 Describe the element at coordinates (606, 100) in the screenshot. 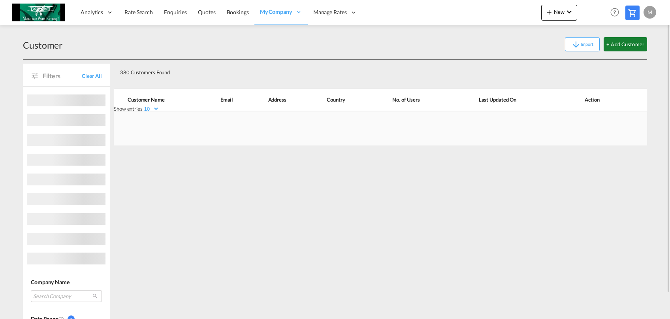

I see `th: Action` at that location.